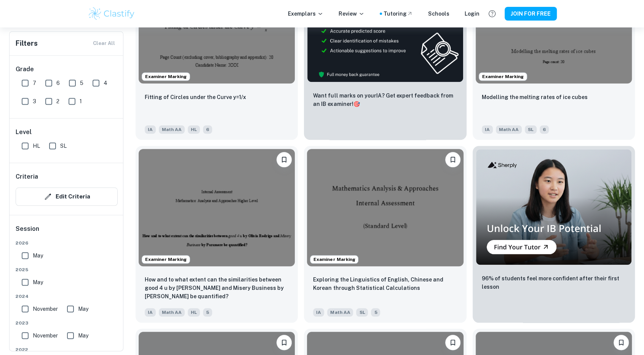  Describe the element at coordinates (554, 235) in the screenshot. I see `a: Thumbnail96% of students feel more confident after their first lesson` at that location.